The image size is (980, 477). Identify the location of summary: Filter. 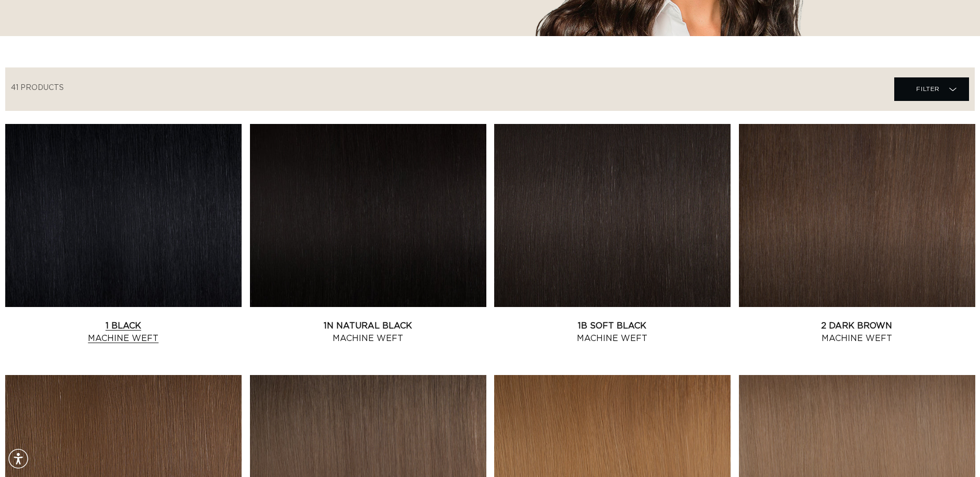
(931, 89).